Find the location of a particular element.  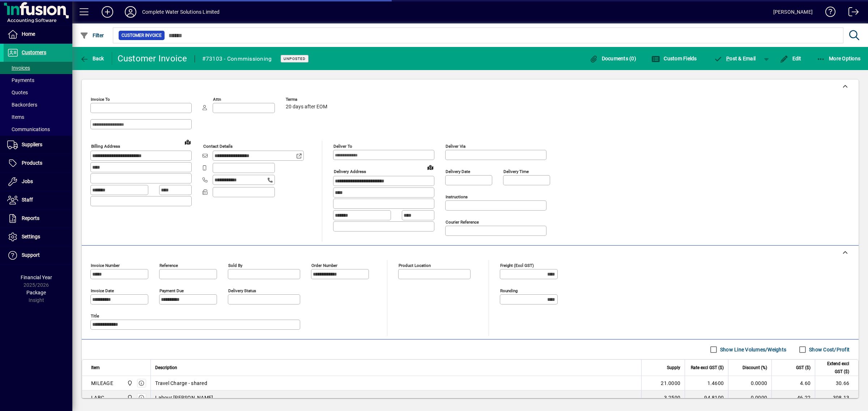

a: Staff is located at coordinates (38, 200).